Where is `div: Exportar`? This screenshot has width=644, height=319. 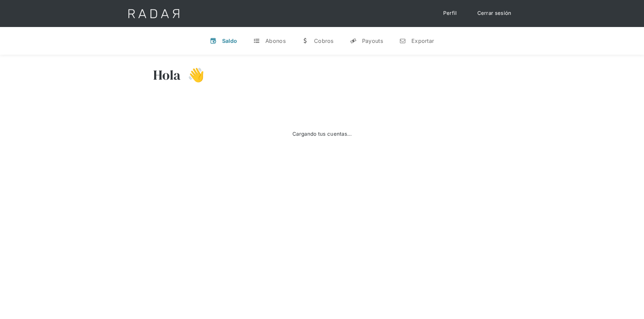 div: Exportar is located at coordinates (422, 41).